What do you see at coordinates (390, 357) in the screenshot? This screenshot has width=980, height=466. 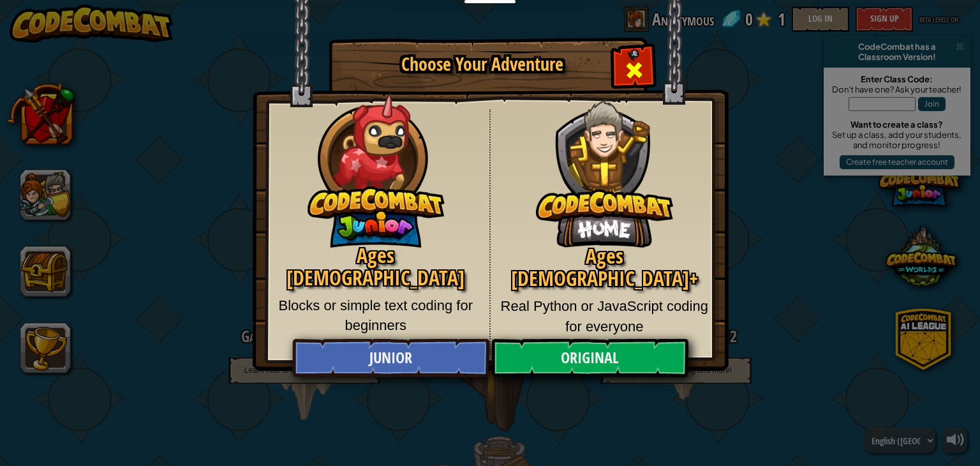 I see `a: Junior` at bounding box center [390, 357].